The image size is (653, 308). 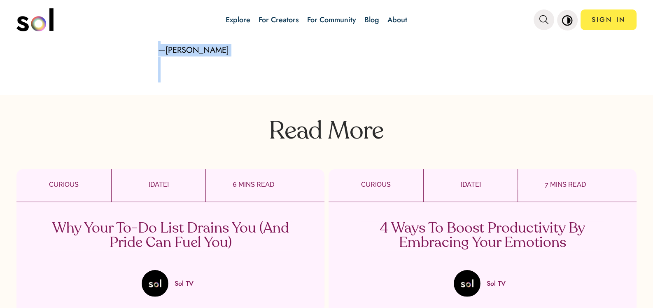 What do you see at coordinates (566, 185) in the screenshot?
I see `p: 7 MINS READ` at bounding box center [566, 185].